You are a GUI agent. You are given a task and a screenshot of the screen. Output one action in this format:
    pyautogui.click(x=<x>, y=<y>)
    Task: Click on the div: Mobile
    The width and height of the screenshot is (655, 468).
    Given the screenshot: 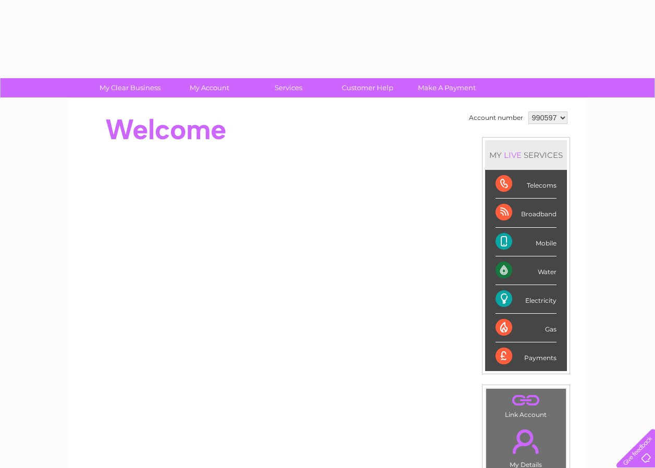 What is the action you would take?
    pyautogui.click(x=526, y=242)
    